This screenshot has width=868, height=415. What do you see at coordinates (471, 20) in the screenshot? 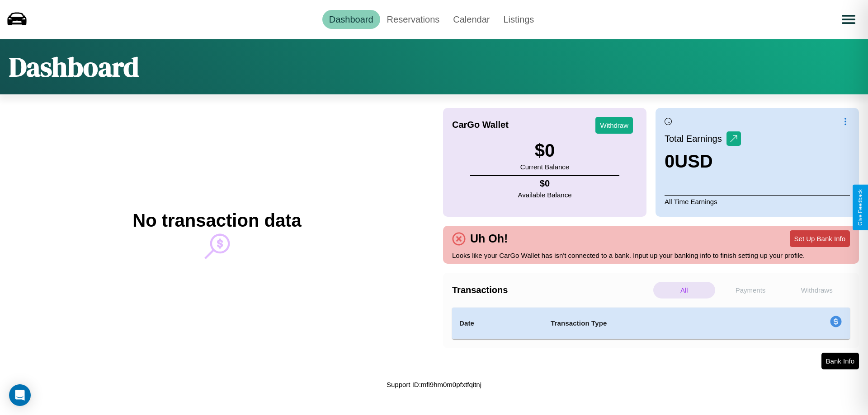
I see `a: Calendar` at bounding box center [471, 20].